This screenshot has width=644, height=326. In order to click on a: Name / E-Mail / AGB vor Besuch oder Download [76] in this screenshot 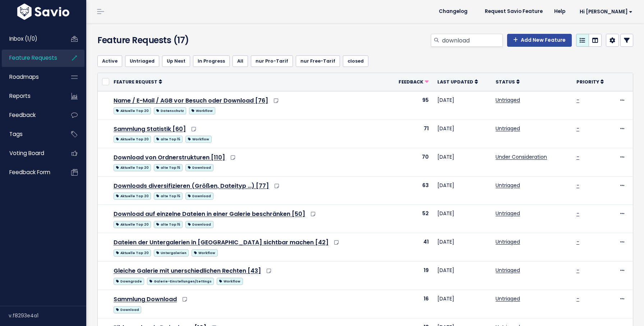, I will do `click(191, 100)`.